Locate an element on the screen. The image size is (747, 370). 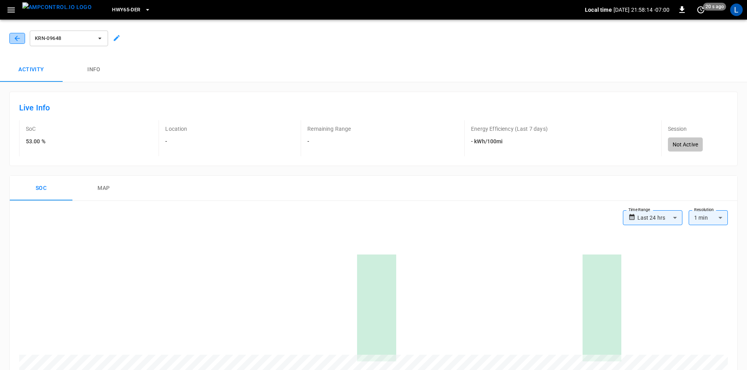
button: KRN-09648 is located at coordinates (69, 38).